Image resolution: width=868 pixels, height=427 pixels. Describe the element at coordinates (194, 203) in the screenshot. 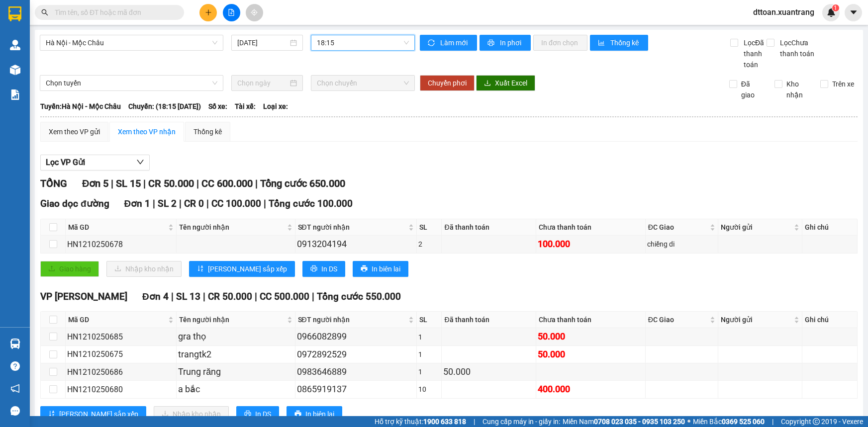

I see `span: CR 0` at that location.